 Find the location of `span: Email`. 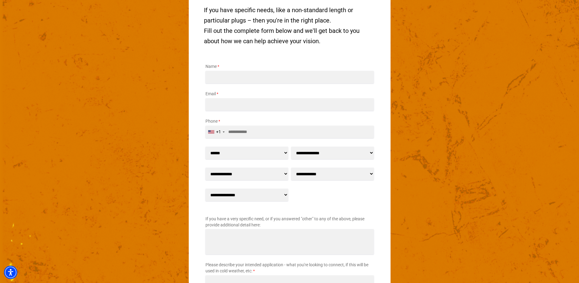

span: Email is located at coordinates (211, 94).